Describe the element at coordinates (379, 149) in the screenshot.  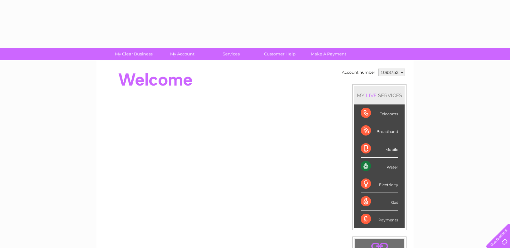
I see `div: Mobile` at that location.